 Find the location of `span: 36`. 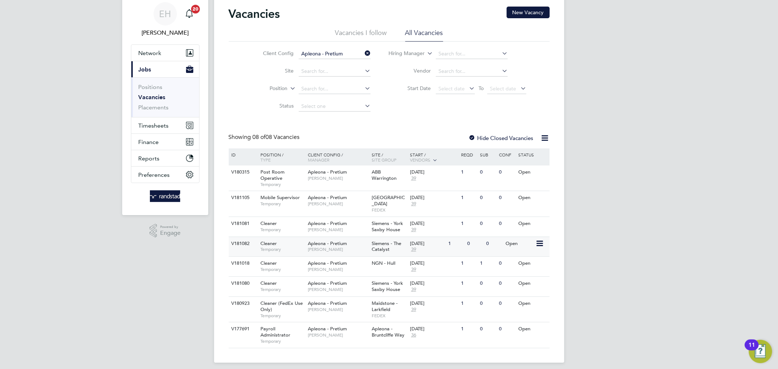

span: 36 is located at coordinates (414, 335).